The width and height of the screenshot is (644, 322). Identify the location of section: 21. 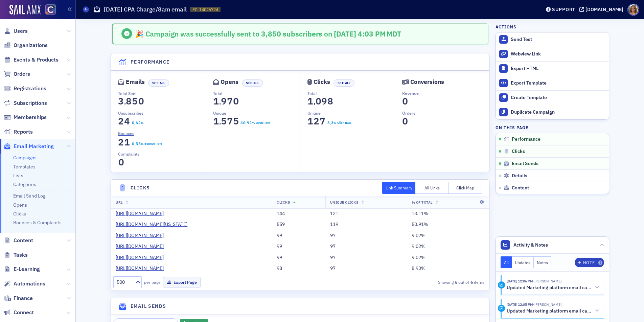
(124, 142).